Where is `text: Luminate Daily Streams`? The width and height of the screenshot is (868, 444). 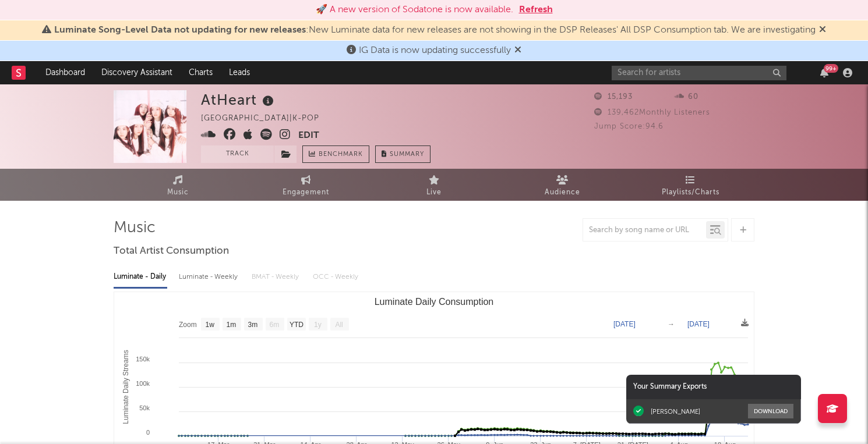
text: Luminate Daily Streams is located at coordinates (126, 386).